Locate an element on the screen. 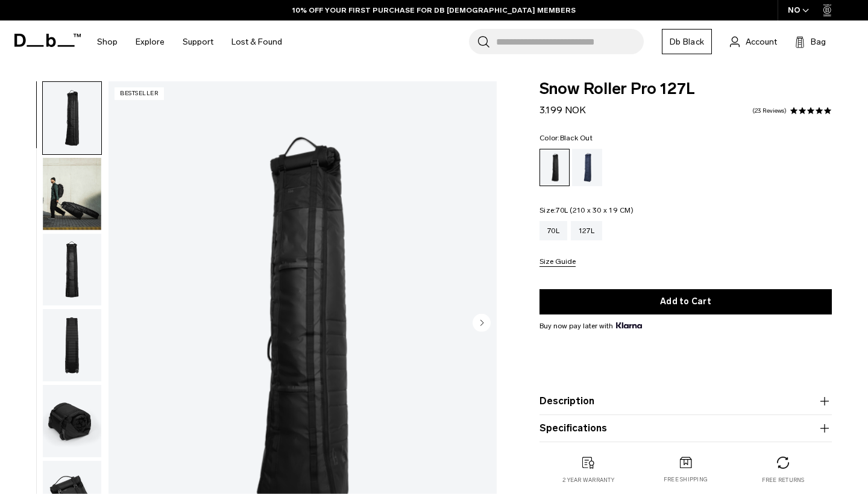 This screenshot has height=494, width=868. button: Bag is located at coordinates (810, 41).